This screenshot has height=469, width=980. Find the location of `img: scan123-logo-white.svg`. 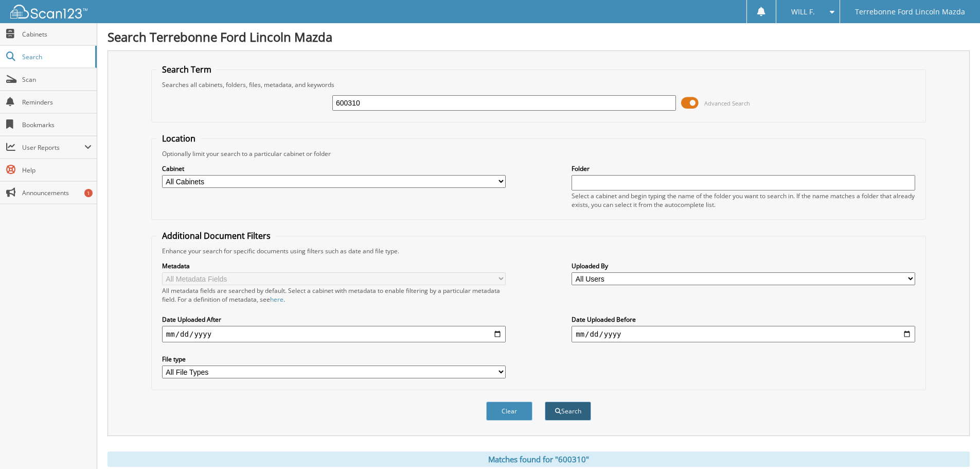

img: scan123-logo-white.svg is located at coordinates (49, 12).